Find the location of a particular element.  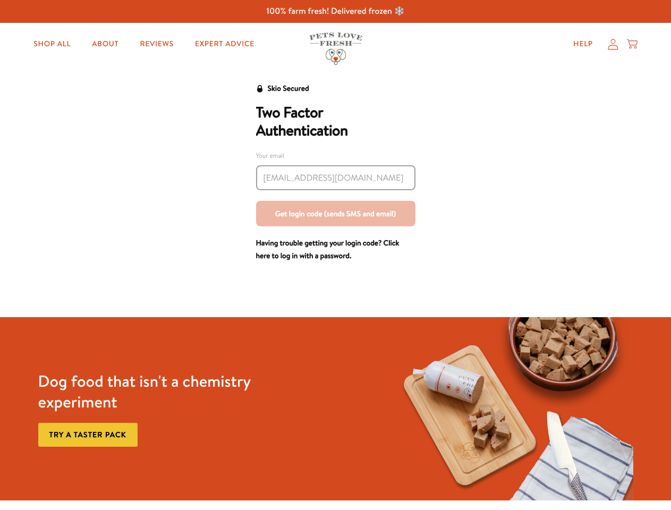

div: Skio Secured is located at coordinates (288, 89).